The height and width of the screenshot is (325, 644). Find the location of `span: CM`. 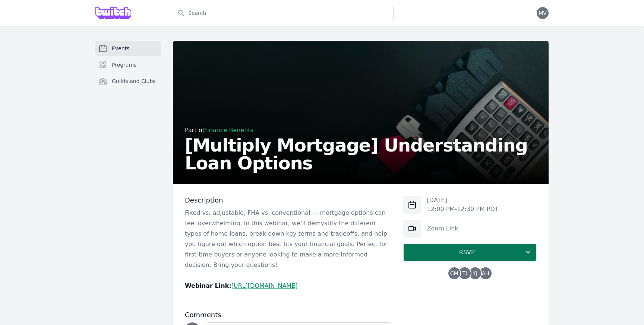

span: CM is located at coordinates (454, 274).